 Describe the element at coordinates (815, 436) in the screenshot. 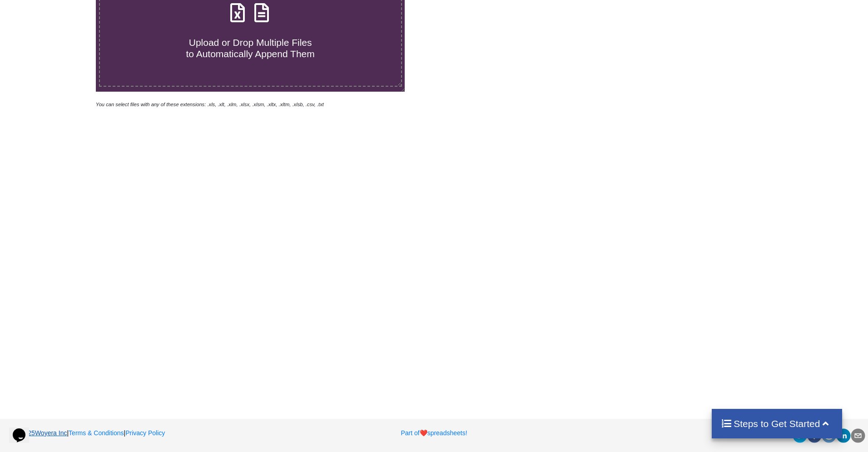

I see `div: facebook` at that location.